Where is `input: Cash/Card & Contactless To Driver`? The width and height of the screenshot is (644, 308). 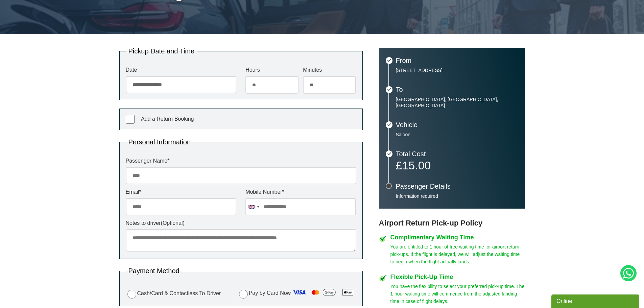 input: Cash/Card & Contactless To Driver is located at coordinates (132, 294).